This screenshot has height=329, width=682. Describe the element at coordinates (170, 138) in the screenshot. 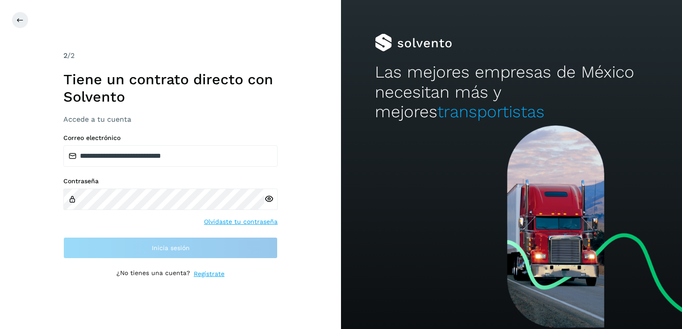

I see `label: Correo electrónico` at that location.